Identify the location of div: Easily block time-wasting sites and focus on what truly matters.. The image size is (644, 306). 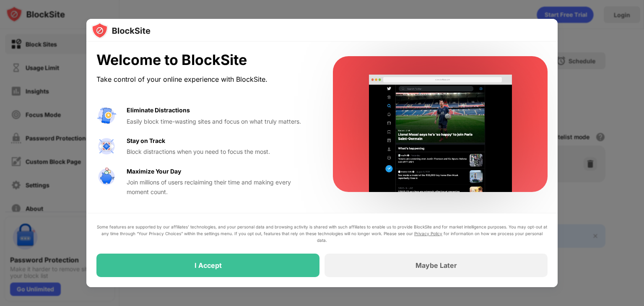
(219, 122).